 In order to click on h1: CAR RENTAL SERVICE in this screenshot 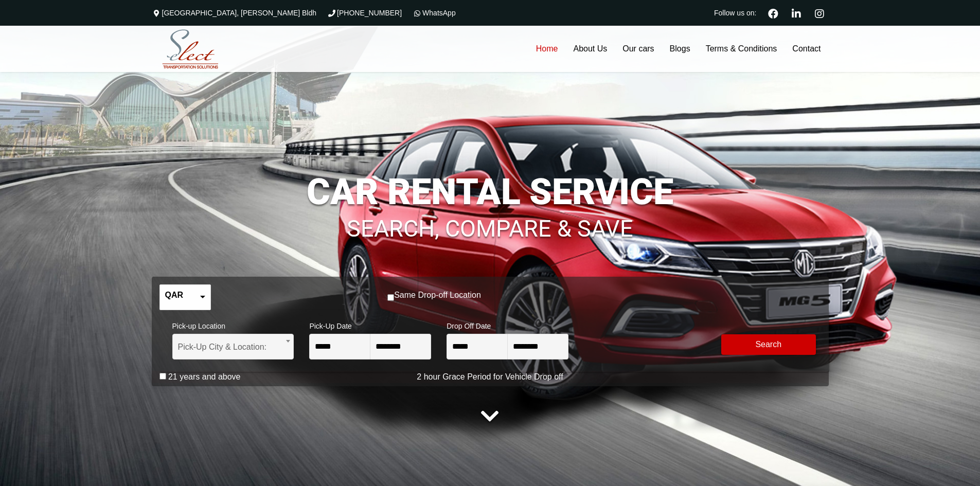, I will do `click(490, 191)`.